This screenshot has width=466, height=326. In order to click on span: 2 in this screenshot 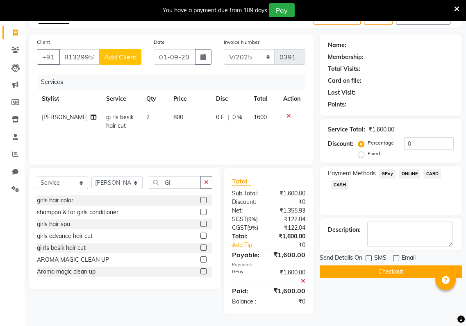, I will do `click(148, 117)`.